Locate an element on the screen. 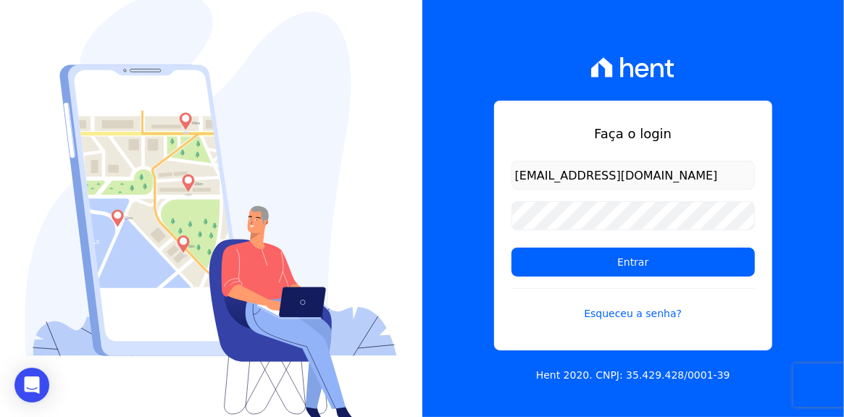 This screenshot has height=417, width=844. div: Open Intercom Messenger is located at coordinates (32, 385).